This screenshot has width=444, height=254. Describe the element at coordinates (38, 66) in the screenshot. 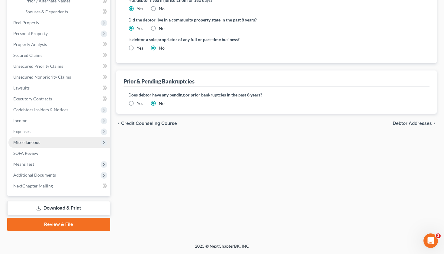

I see `span: Unsecured Priority Claims` at that location.